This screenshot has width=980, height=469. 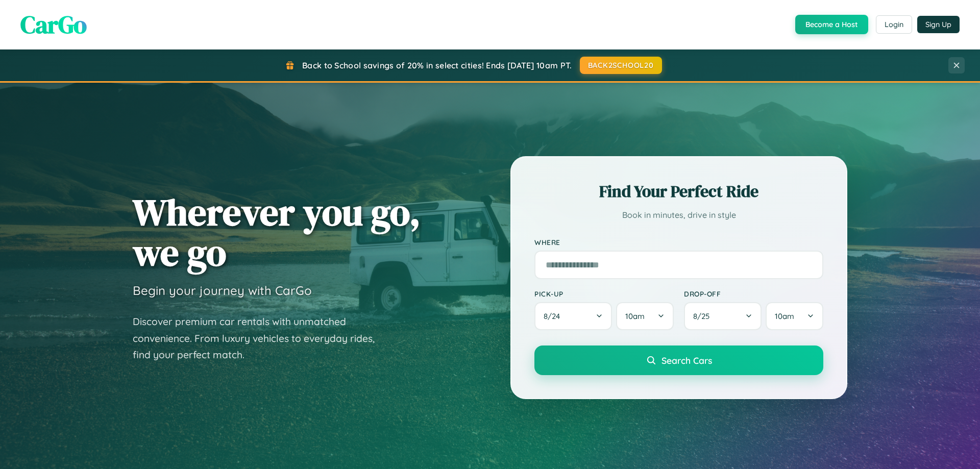 I want to click on button: Become a Host, so click(x=832, y=24).